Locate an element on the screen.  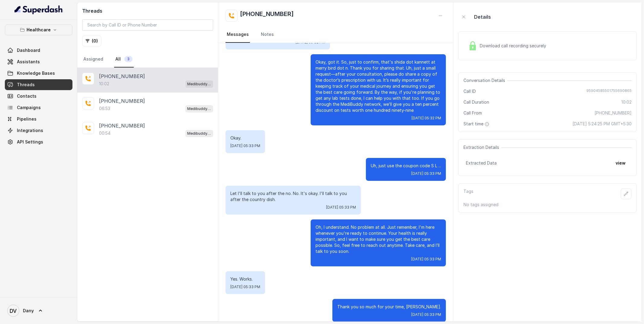
p: 06:53 is located at coordinates (105, 108).